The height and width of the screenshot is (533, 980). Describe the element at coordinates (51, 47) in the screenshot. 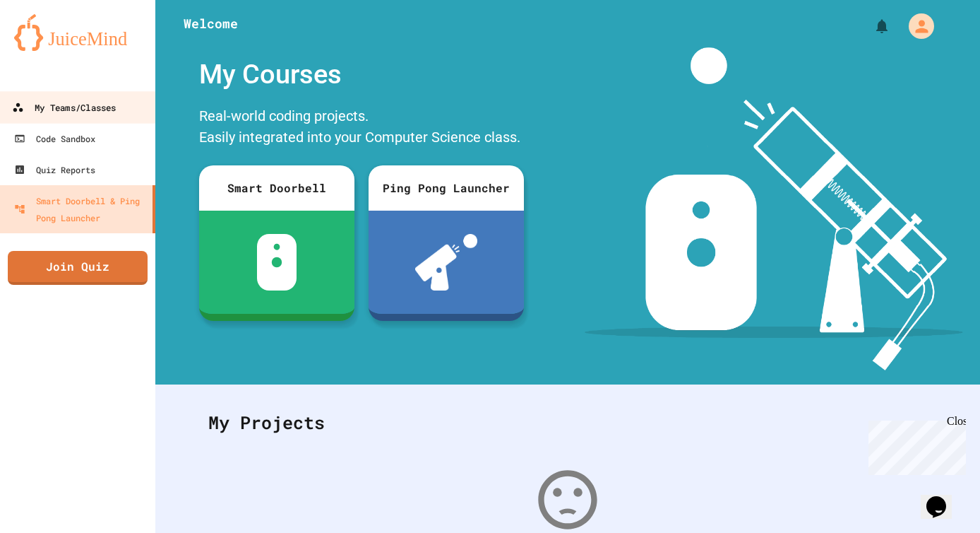

I see `div: Chat with us now!Close` at that location.